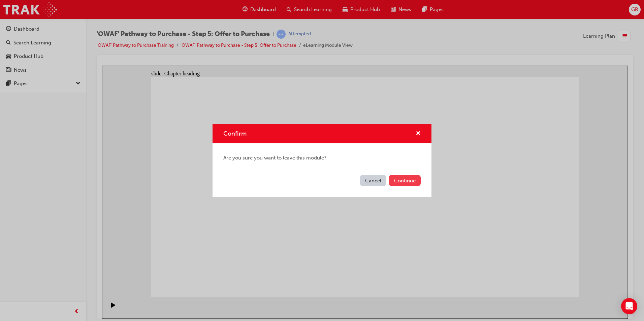 This screenshot has height=321, width=644. Describe the element at coordinates (418, 134) in the screenshot. I see `span: cross-icon` at that location.